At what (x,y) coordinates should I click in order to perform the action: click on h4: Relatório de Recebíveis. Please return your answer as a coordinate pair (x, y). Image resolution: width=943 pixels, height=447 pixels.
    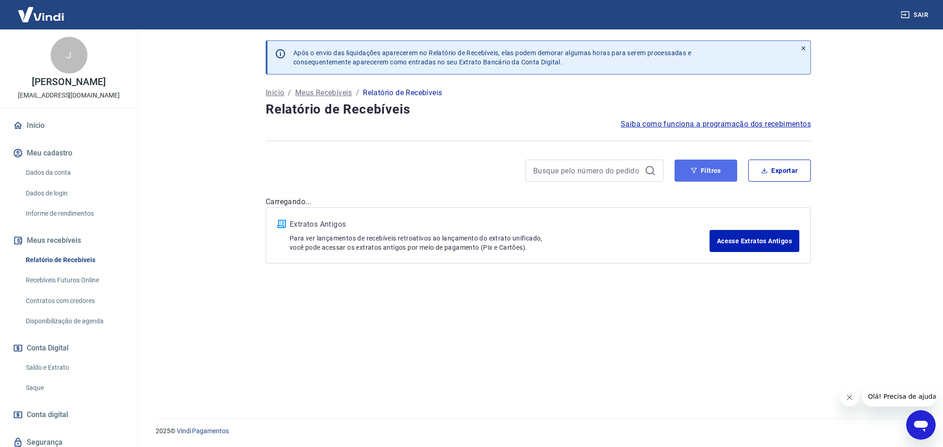
    Looking at the image, I should click on (538, 110).